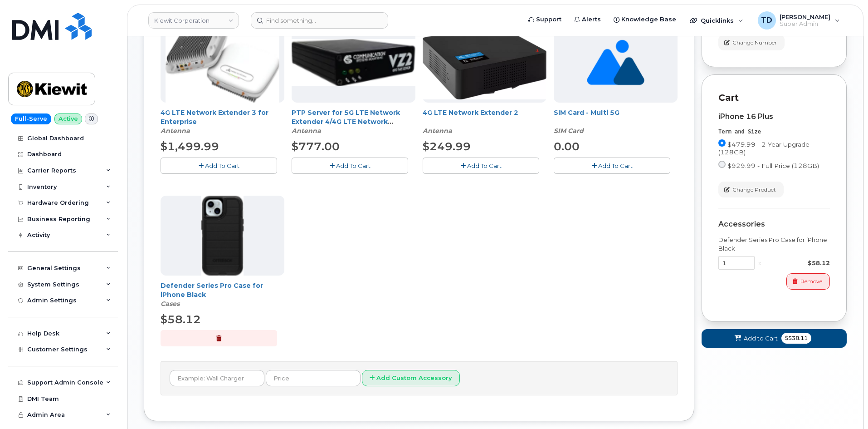 The width and height of the screenshot is (868, 429). Describe the element at coordinates (723, 143) in the screenshot. I see `input: $479.99 - 2 Year Upgrade (128GB)` at that location.